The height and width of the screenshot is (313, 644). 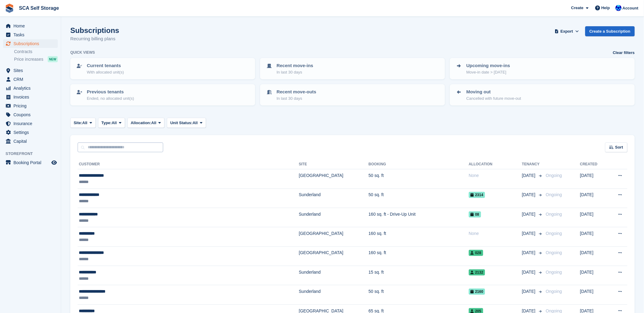 What do you see at coordinates (477, 272) in the screenshot?
I see `span: 2132` at bounding box center [477, 272].